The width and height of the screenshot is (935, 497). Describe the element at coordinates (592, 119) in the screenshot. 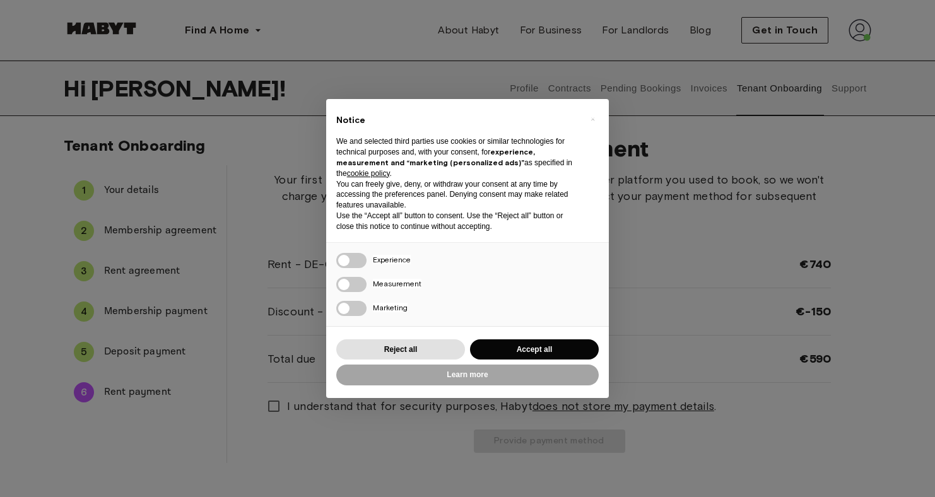

I see `button: Close this notice` at that location.